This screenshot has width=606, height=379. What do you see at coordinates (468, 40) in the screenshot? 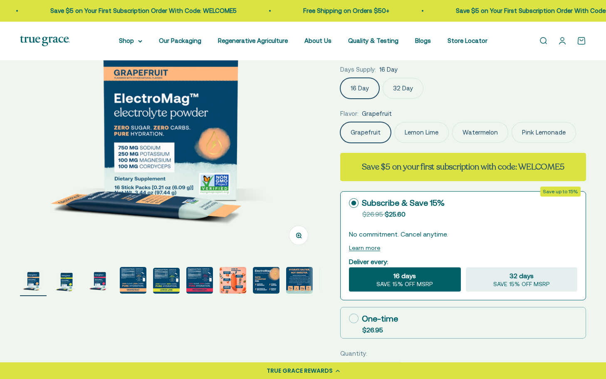
I see `a: Store Locator` at bounding box center [468, 40].